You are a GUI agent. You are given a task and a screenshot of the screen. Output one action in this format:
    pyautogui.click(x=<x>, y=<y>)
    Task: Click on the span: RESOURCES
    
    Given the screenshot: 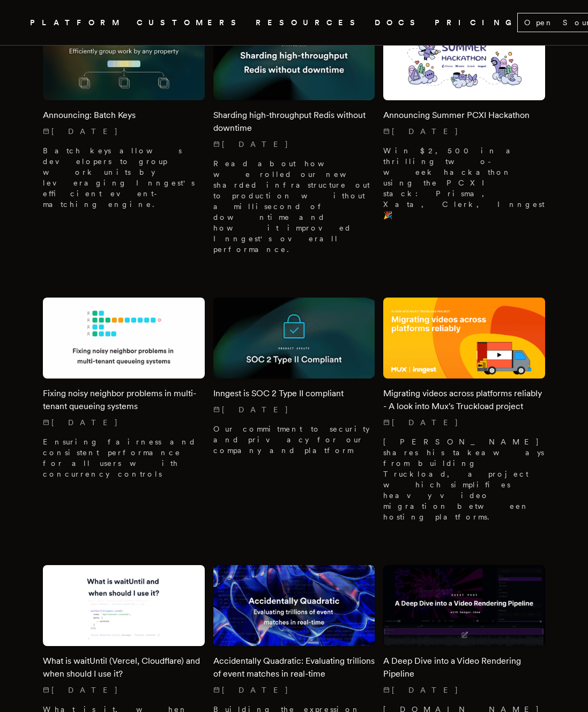 What is the action you would take?
    pyautogui.click(x=309, y=22)
    